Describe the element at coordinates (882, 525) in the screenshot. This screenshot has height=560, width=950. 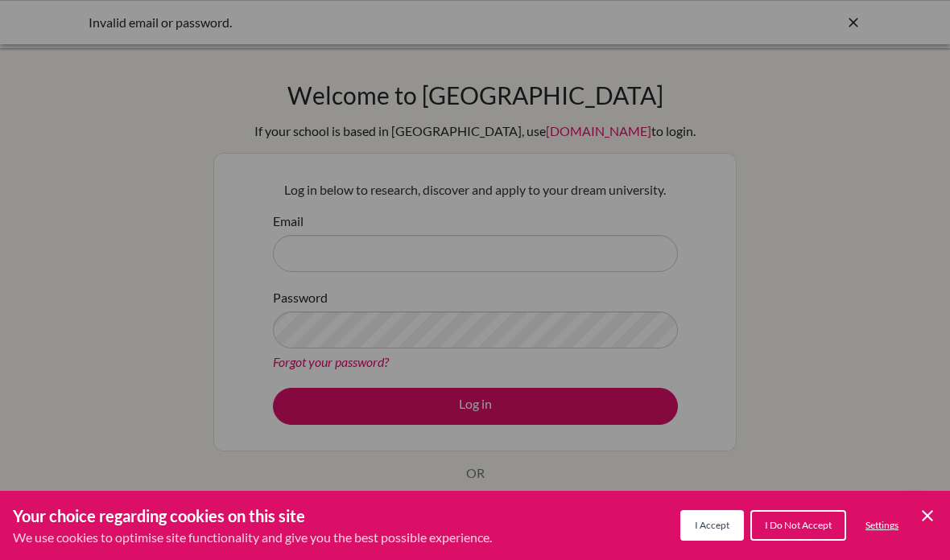
I see `span: Settings` at that location.